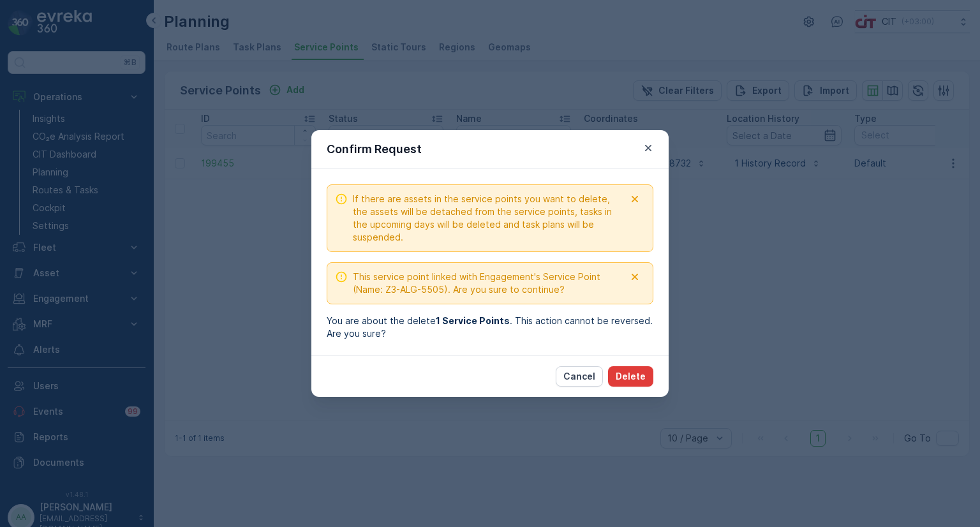 This screenshot has height=527, width=980. What do you see at coordinates (490, 327) in the screenshot?
I see `div: You are about the delete . This action cannot be reversed. Are you sure?` at bounding box center [490, 327].